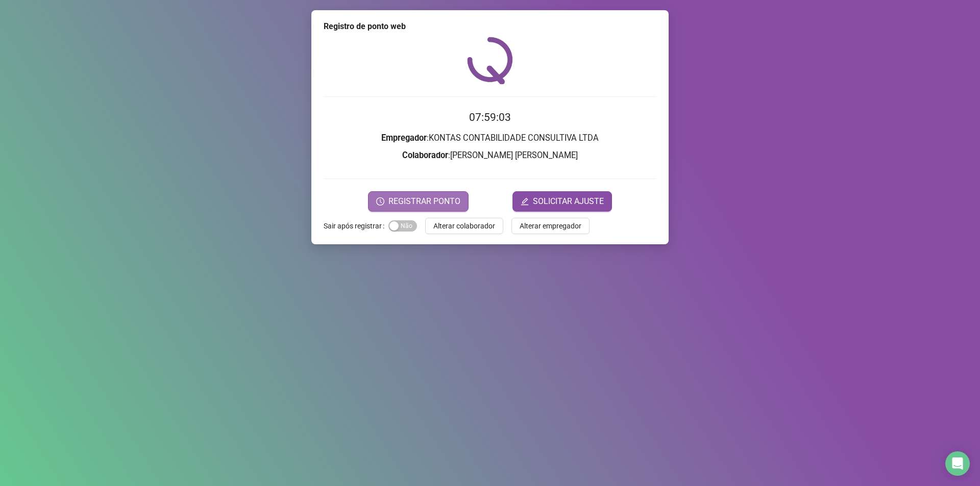  I want to click on strong: Colaborador, so click(425, 155).